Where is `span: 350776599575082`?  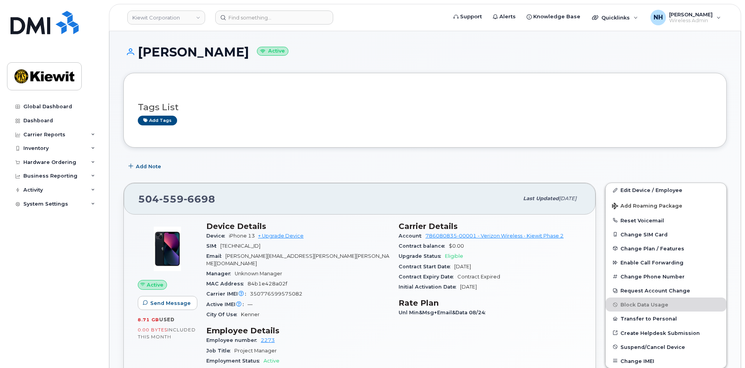 span: 350776599575082 is located at coordinates (276, 293).